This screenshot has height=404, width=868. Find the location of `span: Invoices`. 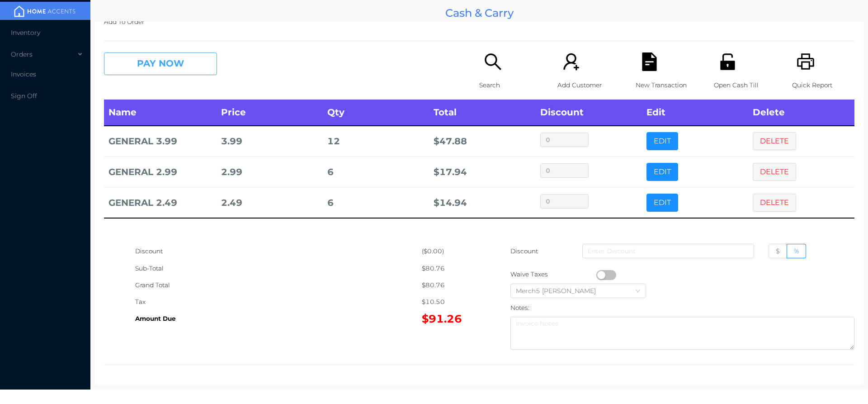

span: Invoices is located at coordinates (23, 74).